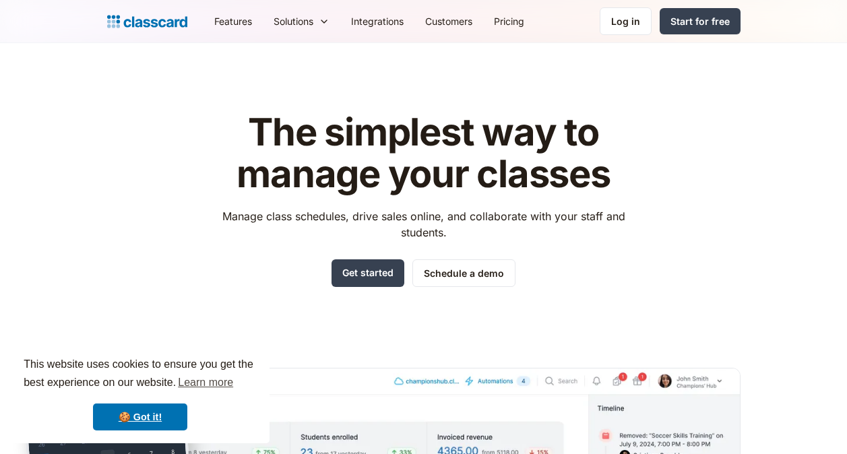 The width and height of the screenshot is (847, 454). Describe the element at coordinates (205, 383) in the screenshot. I see `a: learn more about cookies` at that location.